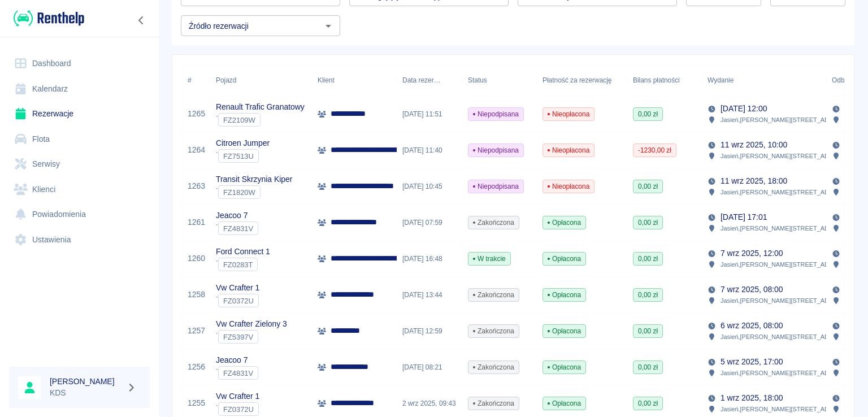  What do you see at coordinates (196, 150) in the screenshot?
I see `a: 1264` at bounding box center [196, 150].